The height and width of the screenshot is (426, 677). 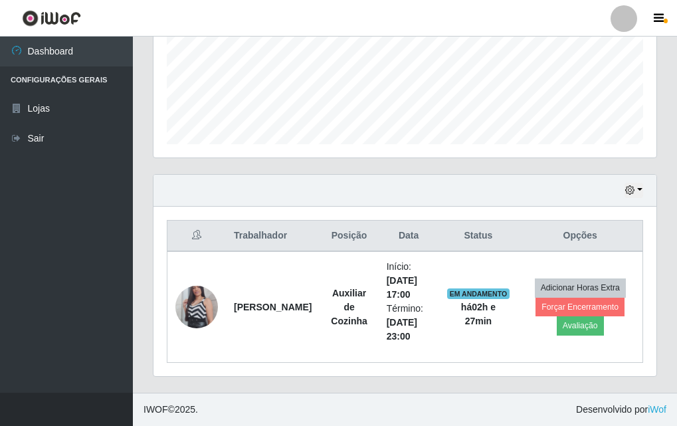 What do you see at coordinates (51, 18) in the screenshot?
I see `img: CoreUI Logo` at bounding box center [51, 18].